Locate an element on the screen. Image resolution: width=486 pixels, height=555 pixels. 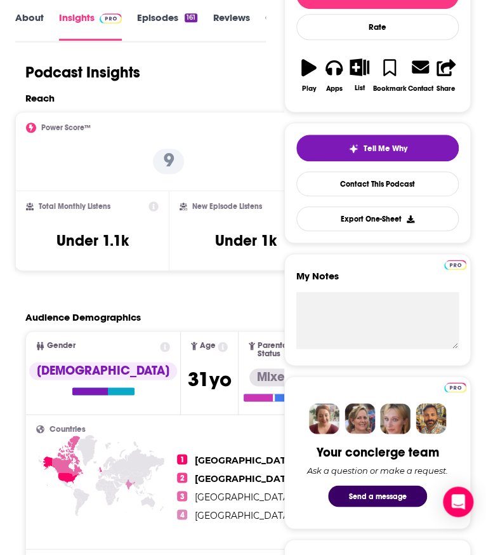
label: My Notes is located at coordinates (377, 280).